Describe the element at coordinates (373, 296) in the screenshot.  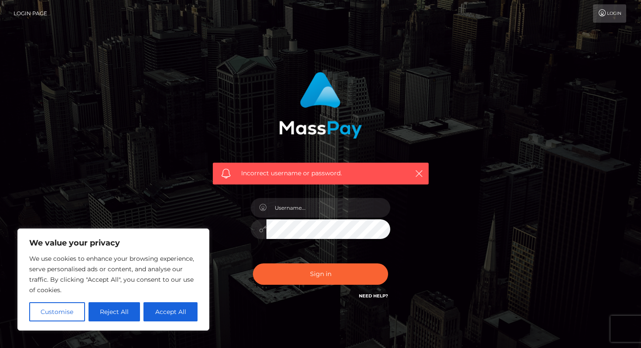
I see `a: Need Help?` at that location.